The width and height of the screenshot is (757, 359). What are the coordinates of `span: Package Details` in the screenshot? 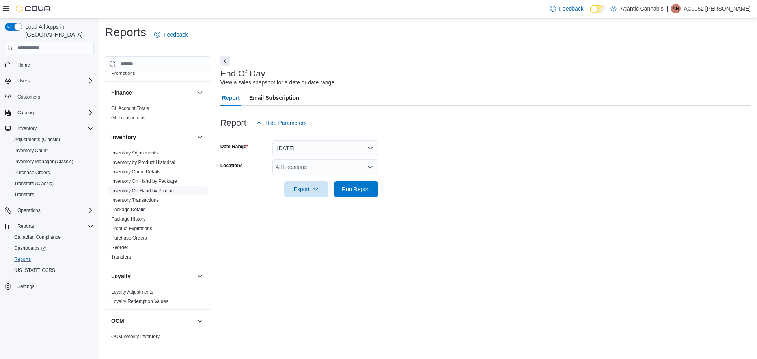 It's located at (128, 210).